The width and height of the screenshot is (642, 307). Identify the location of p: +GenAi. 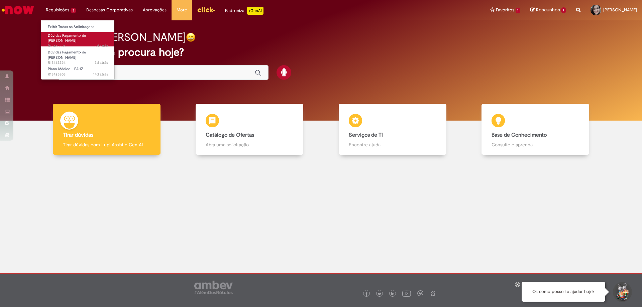
(255, 11).